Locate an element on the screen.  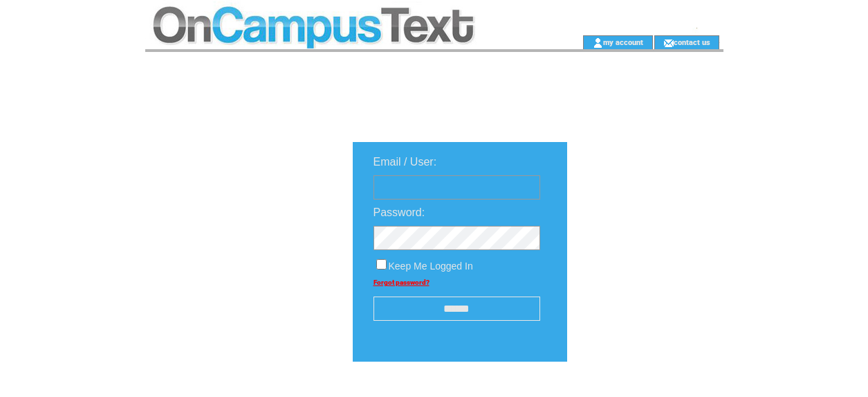
img: contact_us_icon.gif;jsessionid=F317E77398CF5EAF1F44BF94050E49D1 is located at coordinates (668, 43).